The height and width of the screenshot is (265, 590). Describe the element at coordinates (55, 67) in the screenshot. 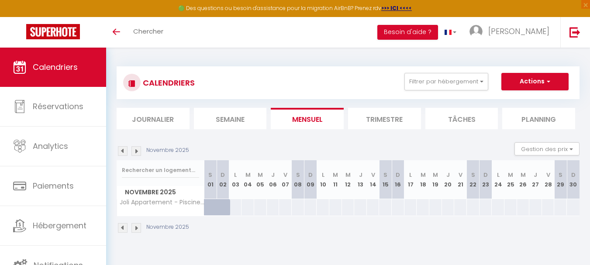

I see `span: Calendriers` at that location.